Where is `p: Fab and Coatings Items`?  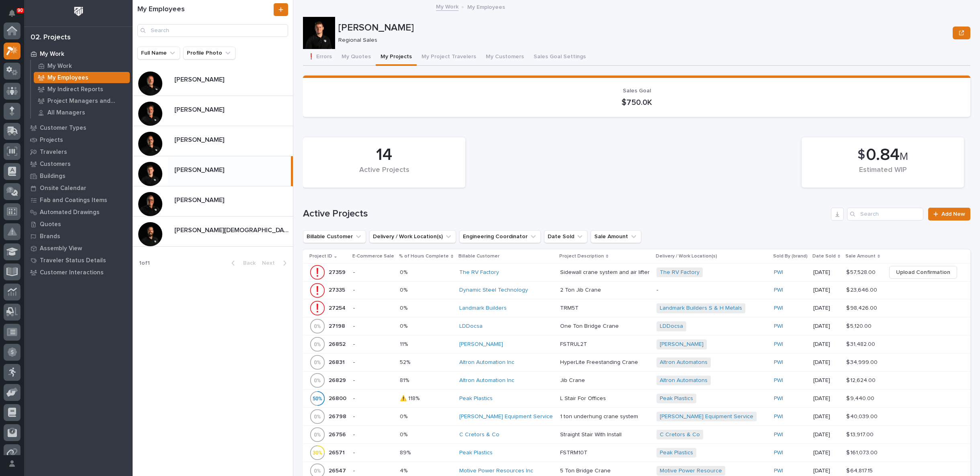 p: Fab and Coatings Items is located at coordinates (73, 201).